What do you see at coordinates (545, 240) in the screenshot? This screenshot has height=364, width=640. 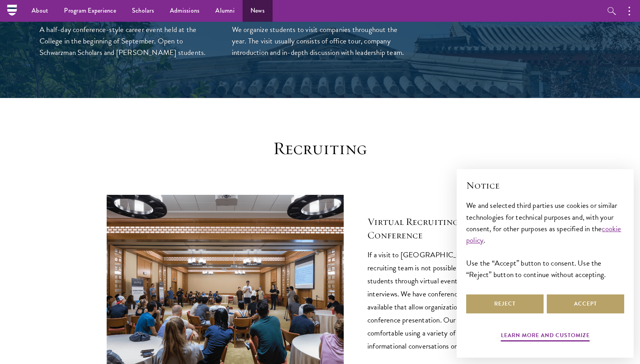 I see `div: We and selected third parties use cookies or similar technologies for technical purposes and, wit...` at bounding box center [545, 240].